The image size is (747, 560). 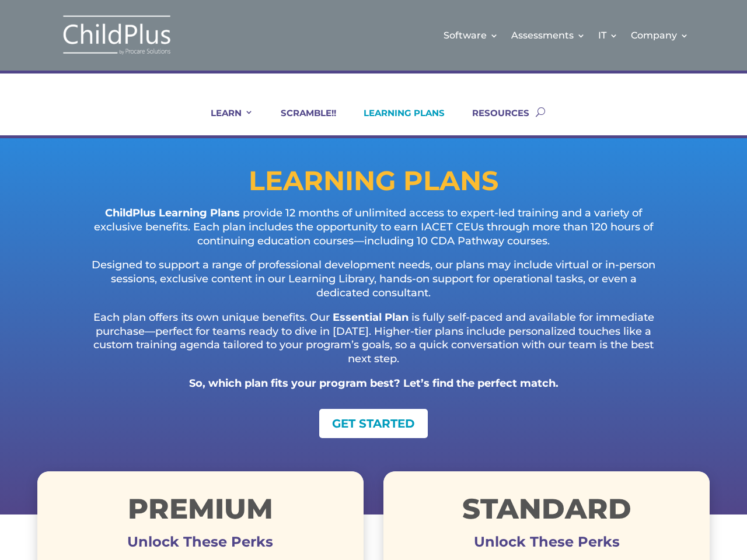 What do you see at coordinates (471, 35) in the screenshot?
I see `a: Software` at bounding box center [471, 35].